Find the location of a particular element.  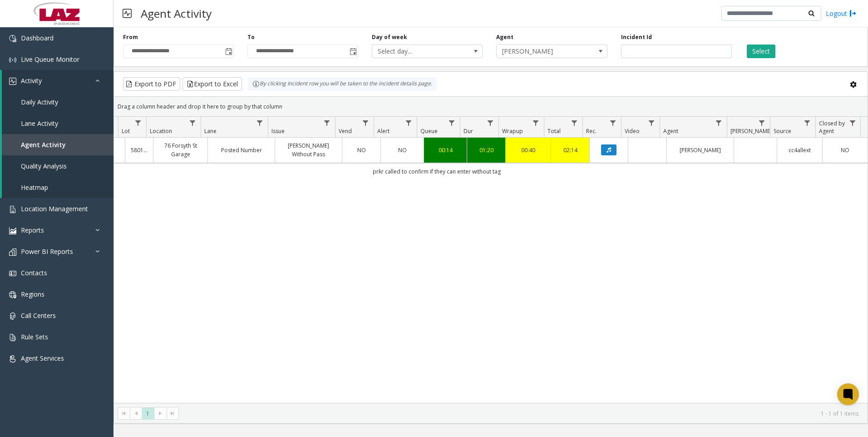

a: 76 Forsyth St Garage is located at coordinates (180, 150).